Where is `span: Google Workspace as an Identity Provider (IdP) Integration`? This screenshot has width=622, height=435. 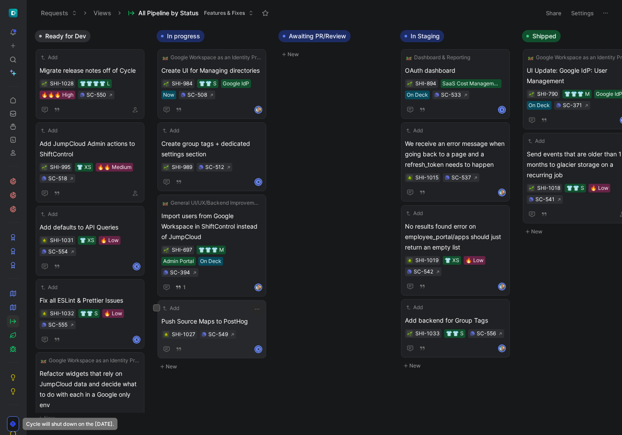
span: Google Workspace as an Identity Provider (IdP) Integration is located at coordinates (94, 360).